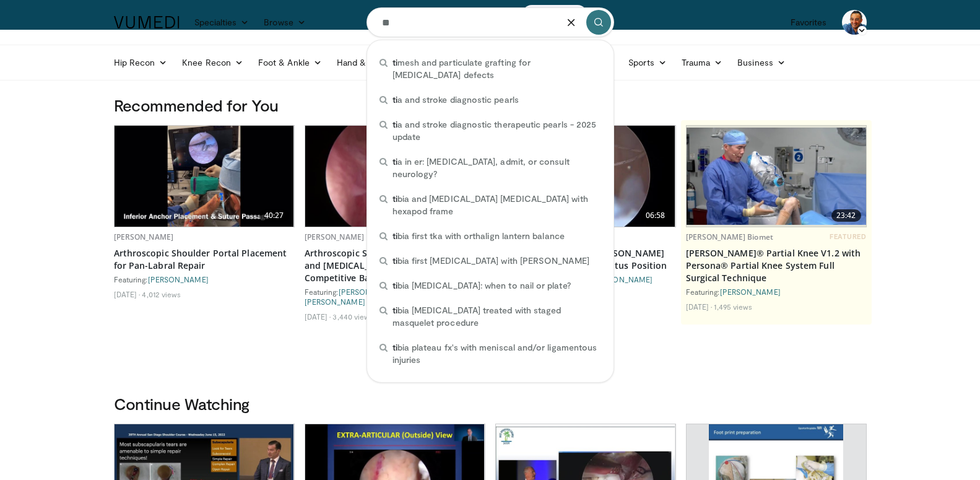  Describe the element at coordinates (497, 354) in the screenshot. I see `span: bia plateau fx's with meniscal and/or ligamentous injuries` at that location.